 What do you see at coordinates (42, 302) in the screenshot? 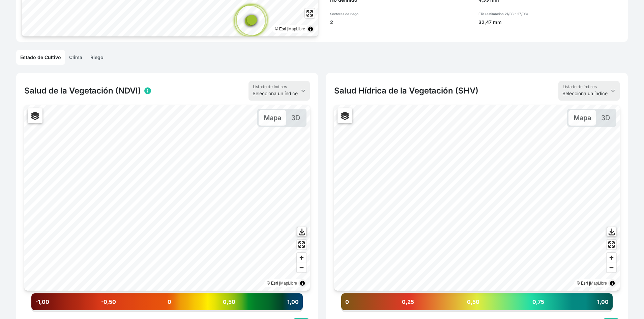
I see `p: -1,00` at bounding box center [42, 302].